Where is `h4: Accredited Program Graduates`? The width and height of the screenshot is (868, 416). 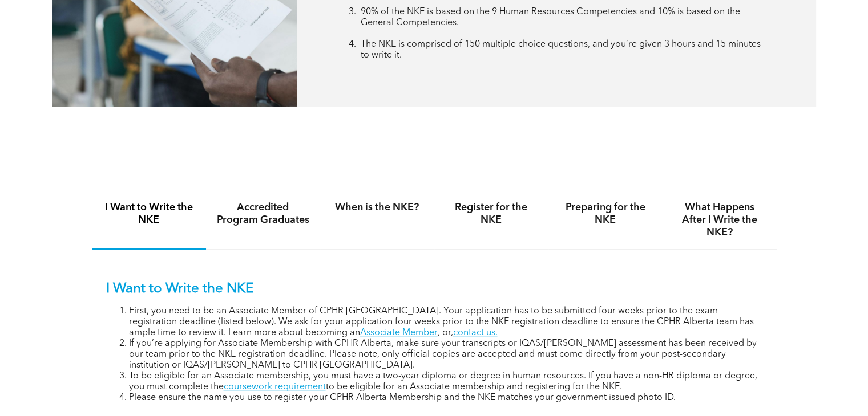
h4: Accredited Program Graduates is located at coordinates (263, 214).